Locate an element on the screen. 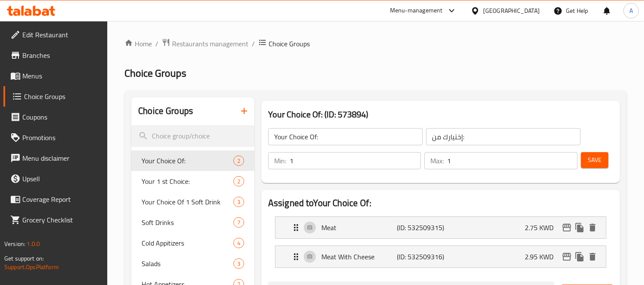 Image resolution: width=644 pixels, height=285 pixels. p: (ID: 532509316) is located at coordinates (422, 257).